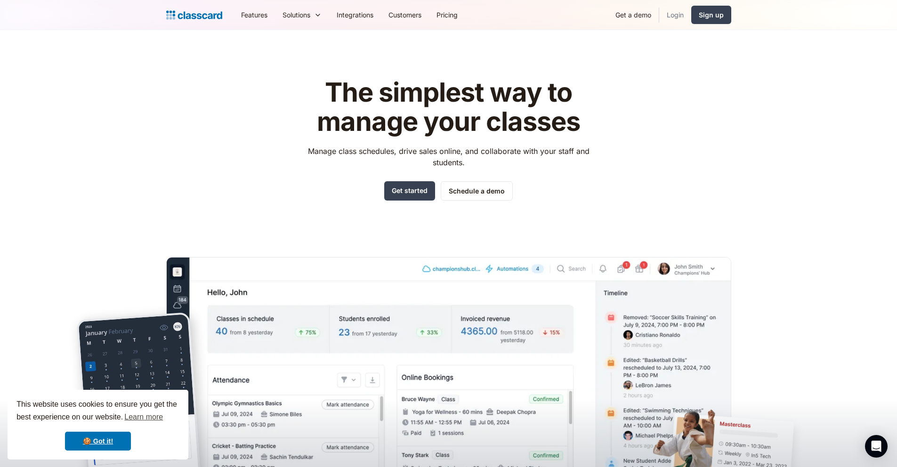 The height and width of the screenshot is (467, 897). Describe the element at coordinates (711, 15) in the screenshot. I see `div: Sign up` at that location.